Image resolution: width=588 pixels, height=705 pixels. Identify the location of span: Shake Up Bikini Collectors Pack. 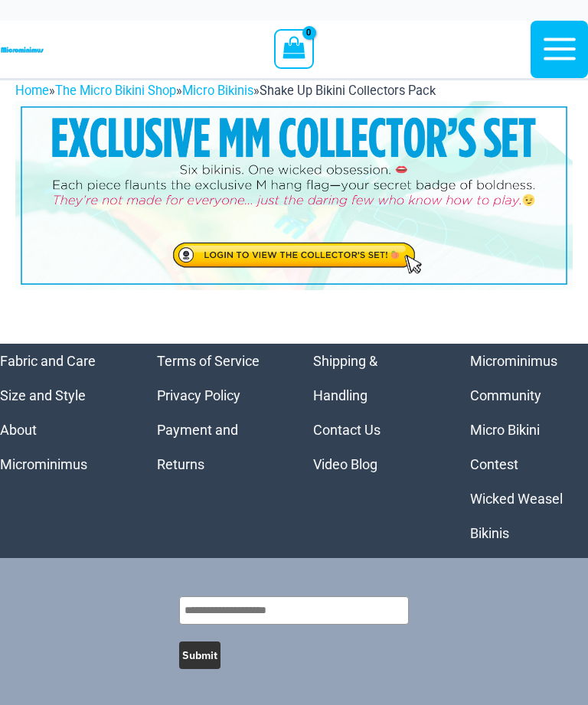
(347, 90).